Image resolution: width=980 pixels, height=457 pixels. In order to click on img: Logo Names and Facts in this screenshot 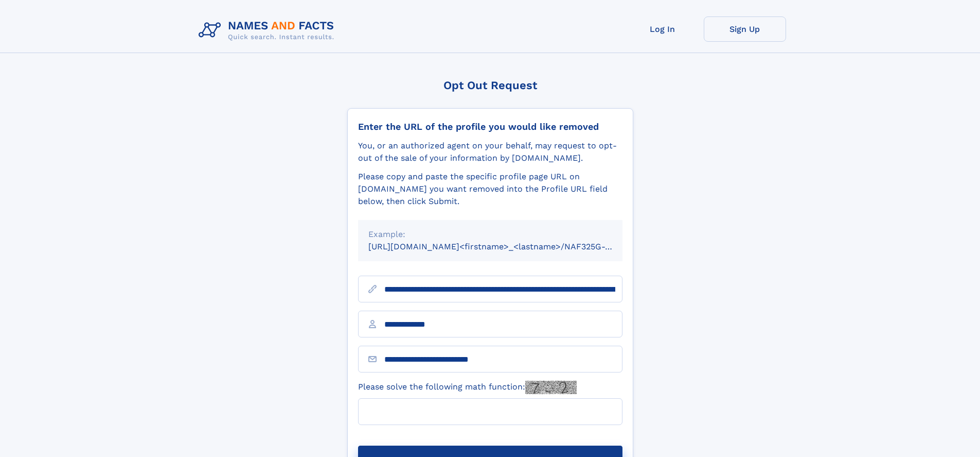, I will do `click(268, 30)`.